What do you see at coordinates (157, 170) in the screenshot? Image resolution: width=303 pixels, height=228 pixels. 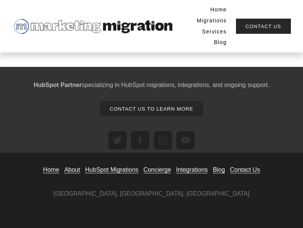 I see `a: Concierge` at bounding box center [157, 170].